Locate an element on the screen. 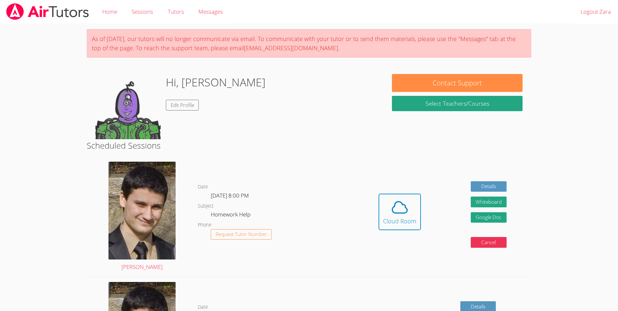 Image resolution: width=618 pixels, height=311 pixels. h2: Scheduled Sessions is located at coordinates (309, 145).